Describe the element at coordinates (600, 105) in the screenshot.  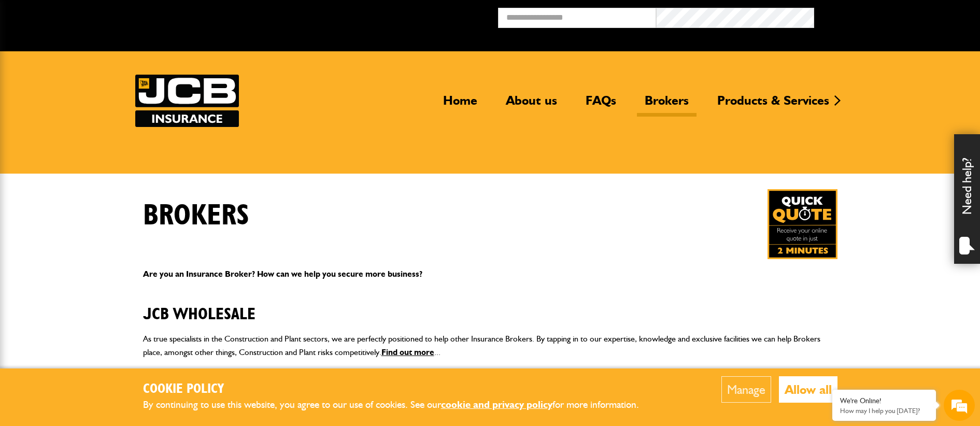
I see `a: FAQs` at that location.